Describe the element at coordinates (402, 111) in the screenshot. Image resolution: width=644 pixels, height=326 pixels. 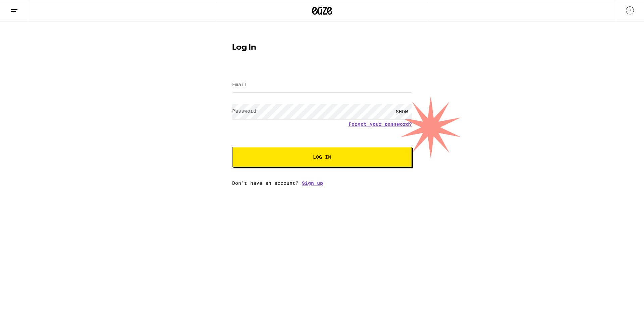
I see `div: SHOW` at that location.